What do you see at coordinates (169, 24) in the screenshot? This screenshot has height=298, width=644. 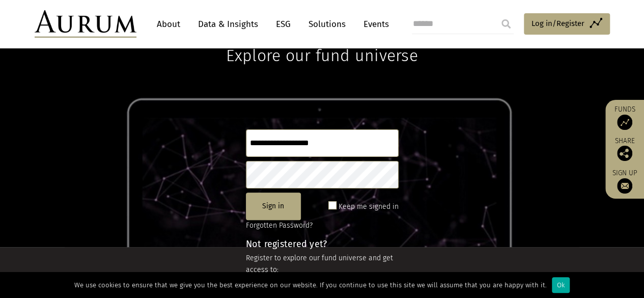 I see `a: About` at bounding box center [169, 24].